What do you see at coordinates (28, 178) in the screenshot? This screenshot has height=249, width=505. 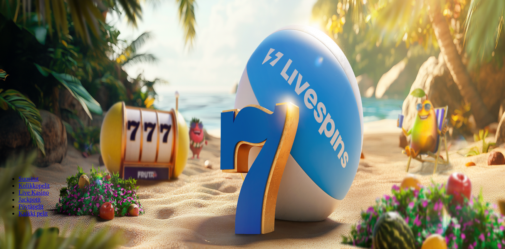 I see `span: Suositut` at bounding box center [28, 178].